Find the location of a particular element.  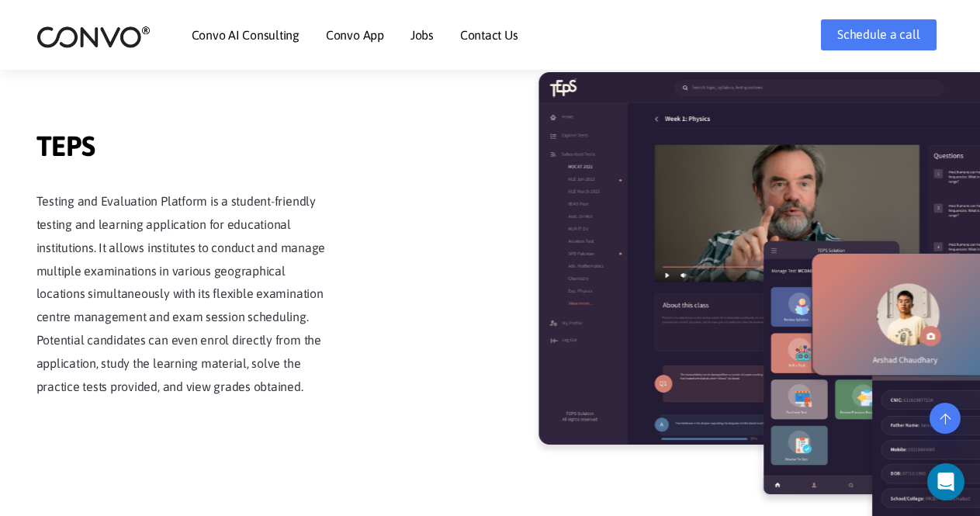

p: Testing and Evaluation Platform is a student-friendly testing and learning application for educat... is located at coordinates (184, 294).